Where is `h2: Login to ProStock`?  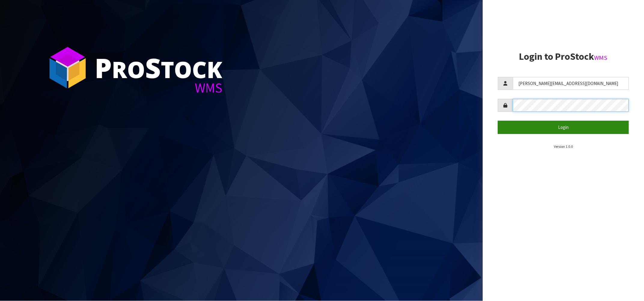
h2: Login to ProStock is located at coordinates (564, 56).